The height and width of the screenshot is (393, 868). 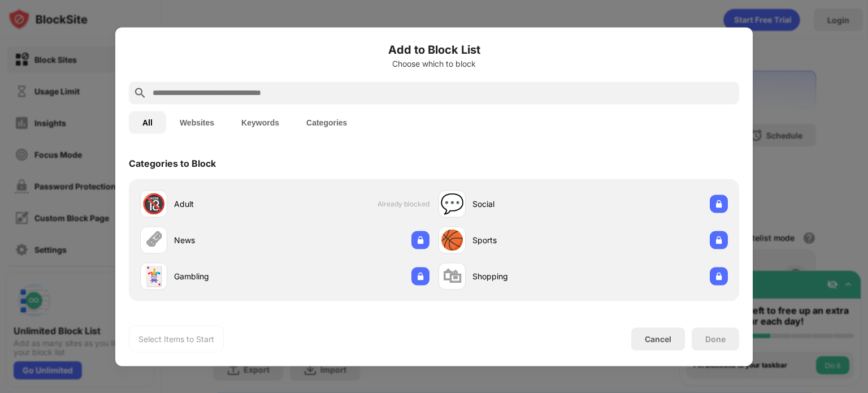 I want to click on span: Already blocked, so click(x=403, y=204).